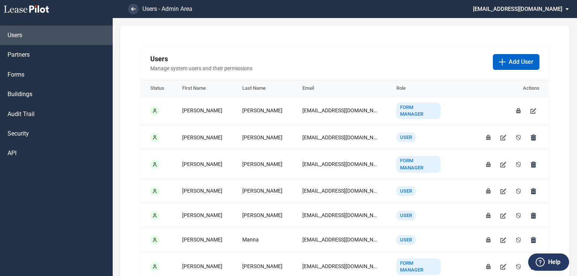 The image size is (577, 276). What do you see at coordinates (263, 88) in the screenshot?
I see `th: Last Name` at bounding box center [263, 88].